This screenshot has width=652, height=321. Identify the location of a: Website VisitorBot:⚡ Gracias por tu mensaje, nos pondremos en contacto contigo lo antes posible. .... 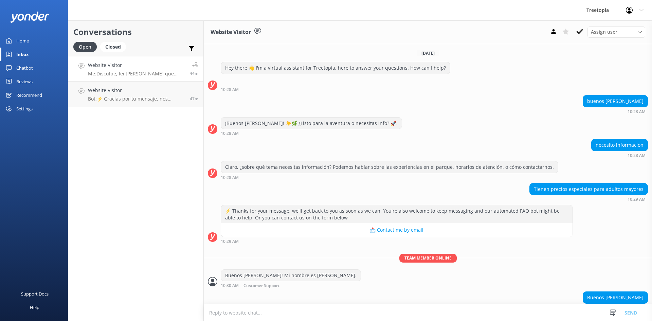
(136, 94).